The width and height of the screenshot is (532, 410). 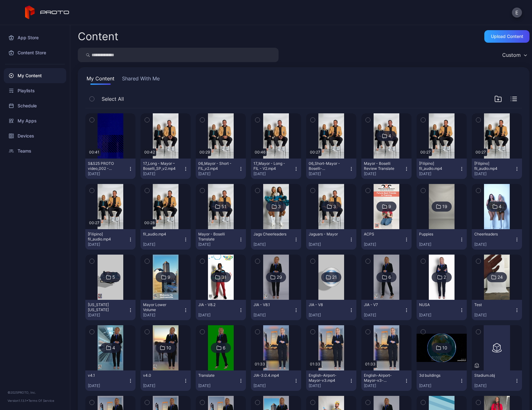 What do you see at coordinates (215, 166) in the screenshot?
I see `div: 06_Mayor - Short - FIL_v2.mp4` at bounding box center [215, 166].